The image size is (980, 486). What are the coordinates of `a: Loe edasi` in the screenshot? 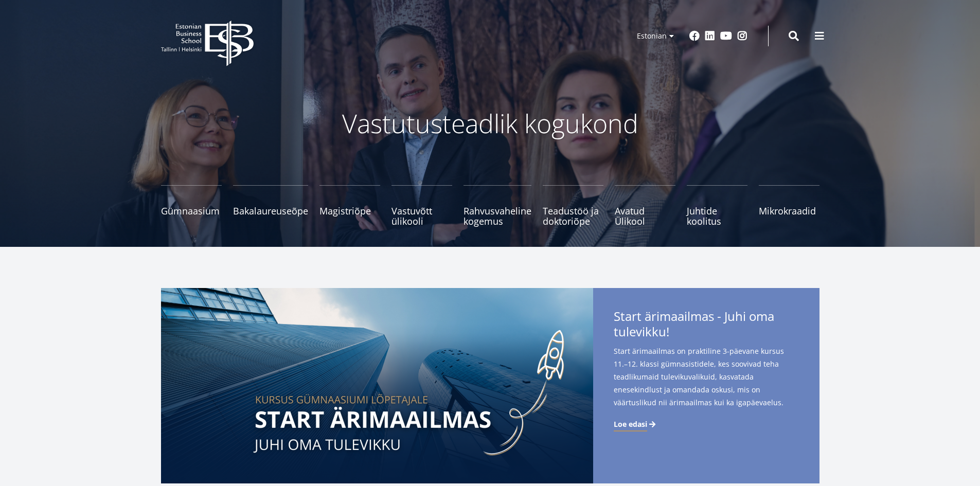 It's located at (635, 424).